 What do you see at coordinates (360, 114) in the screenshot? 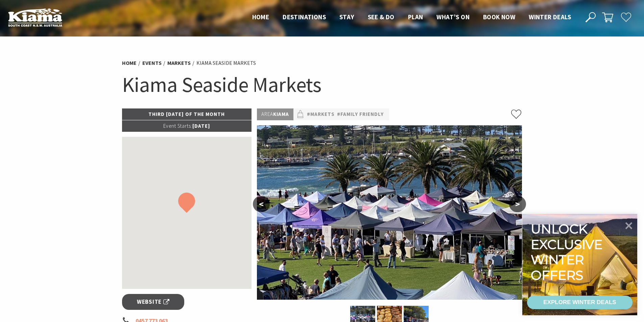
I see `a: #Family Friendly` at bounding box center [360, 114].